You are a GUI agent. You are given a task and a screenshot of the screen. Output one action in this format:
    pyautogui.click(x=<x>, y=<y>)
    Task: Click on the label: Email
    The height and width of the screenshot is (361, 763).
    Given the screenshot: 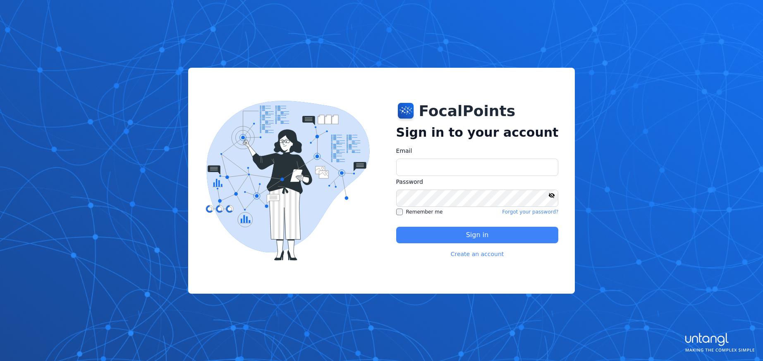 What is the action you would take?
    pyautogui.click(x=477, y=151)
    